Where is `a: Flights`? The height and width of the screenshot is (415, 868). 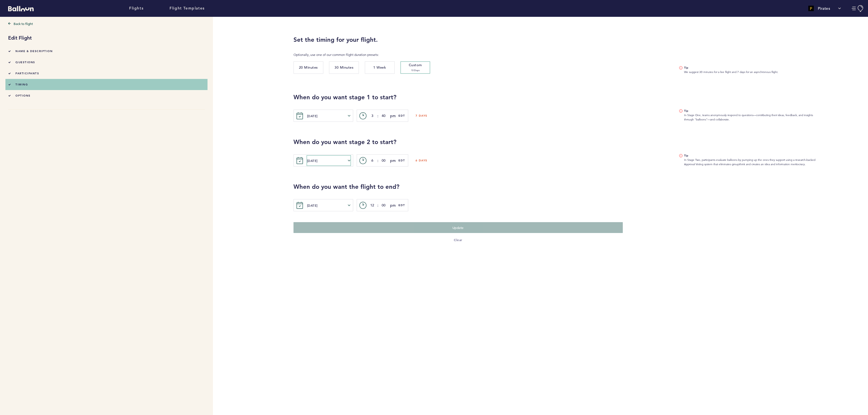
a: Flights is located at coordinates (136, 8).